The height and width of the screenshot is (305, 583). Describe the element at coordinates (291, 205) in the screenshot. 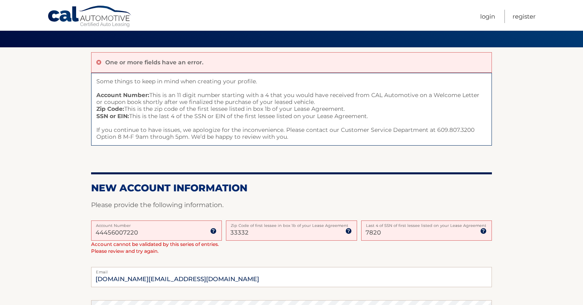

I see `p: Please provide the following information.` at that location.